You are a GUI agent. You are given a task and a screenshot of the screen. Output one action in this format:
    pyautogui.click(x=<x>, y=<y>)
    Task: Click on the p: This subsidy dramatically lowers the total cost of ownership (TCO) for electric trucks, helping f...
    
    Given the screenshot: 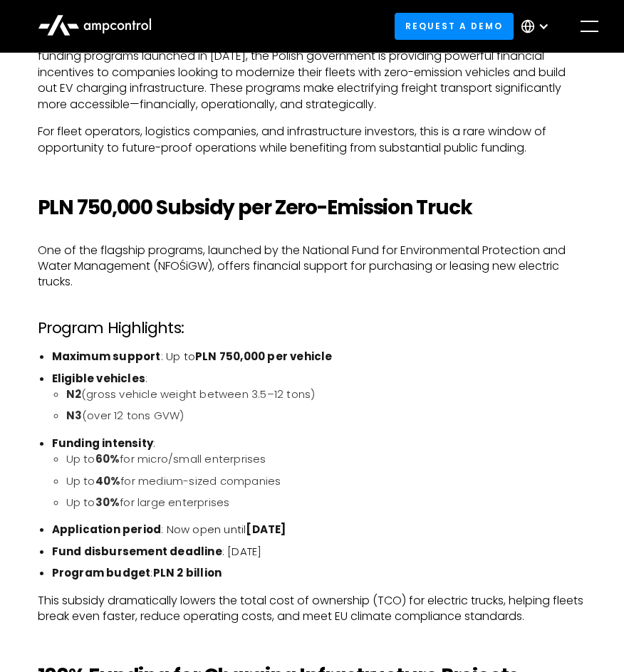 What is the action you would take?
    pyautogui.click(x=312, y=609)
    